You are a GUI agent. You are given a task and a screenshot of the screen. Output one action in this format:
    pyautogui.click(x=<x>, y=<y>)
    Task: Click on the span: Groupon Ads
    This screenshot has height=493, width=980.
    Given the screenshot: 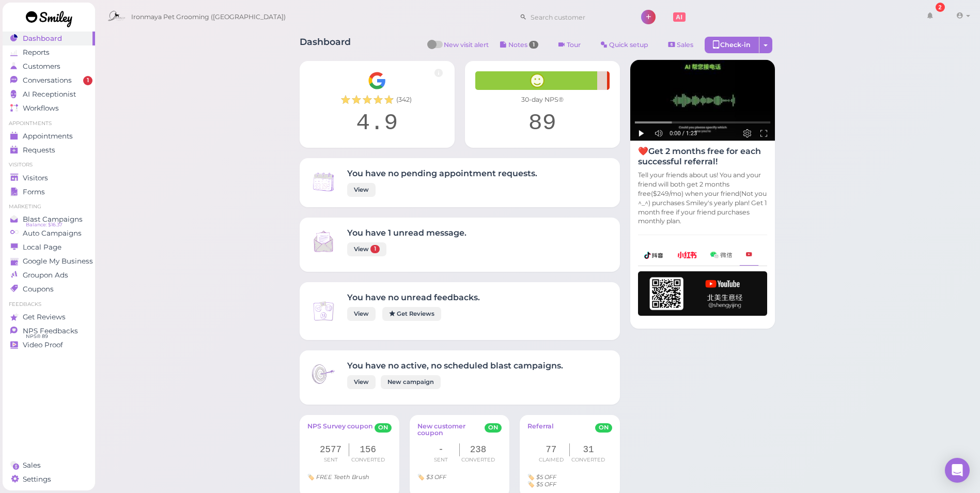 What is the action you would take?
    pyautogui.click(x=46, y=275)
    